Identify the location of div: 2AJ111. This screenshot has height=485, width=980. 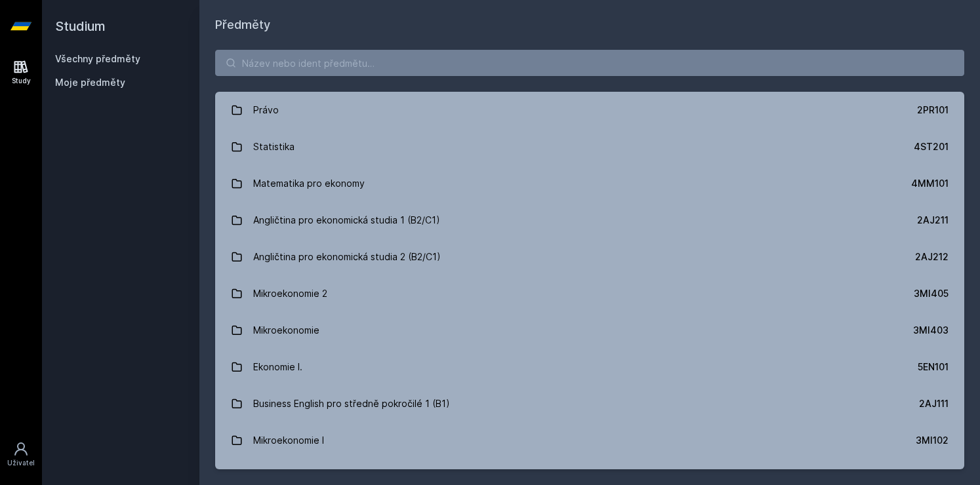
(934, 404).